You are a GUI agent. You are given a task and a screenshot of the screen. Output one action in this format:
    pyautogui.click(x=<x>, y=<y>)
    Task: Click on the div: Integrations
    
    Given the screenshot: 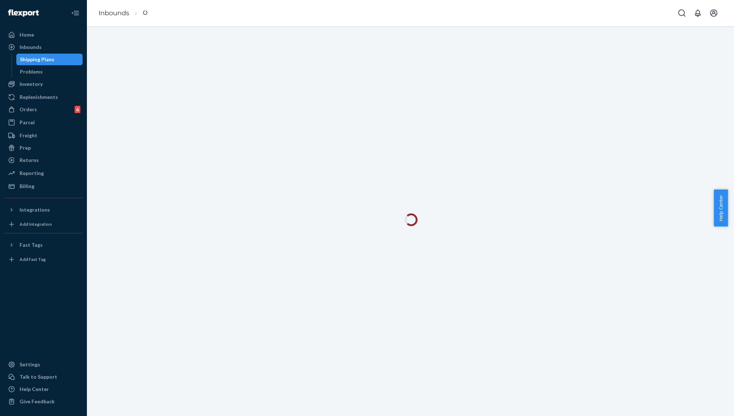 What is the action you would take?
    pyautogui.click(x=35, y=210)
    